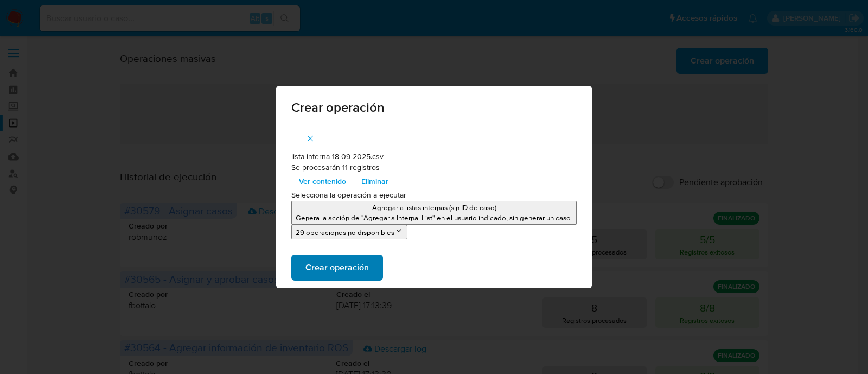  Describe the element at coordinates (434, 207) in the screenshot. I see `p: Agregar a listas internas (sin ID de caso)` at that location.